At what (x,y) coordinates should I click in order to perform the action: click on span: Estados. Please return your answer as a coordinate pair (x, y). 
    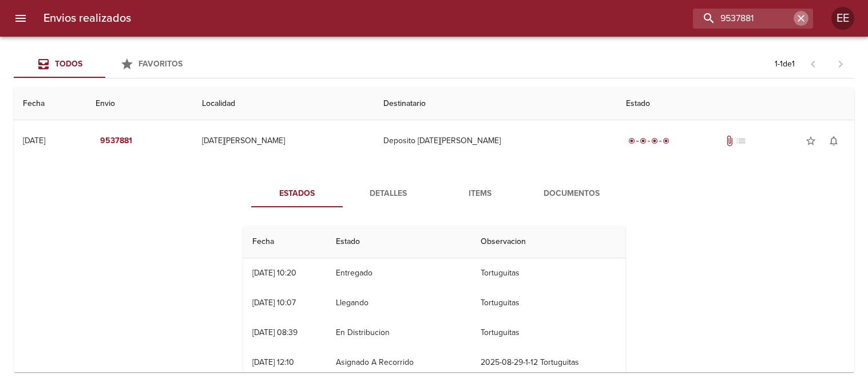
    Looking at the image, I should click on (297, 194).